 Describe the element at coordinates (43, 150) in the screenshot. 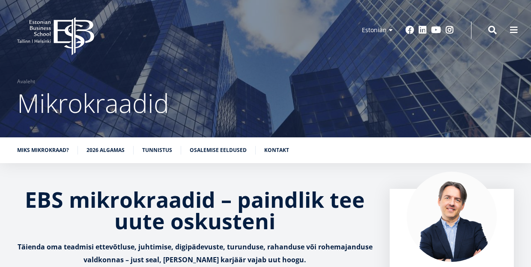

I see `a: Miks mikrokraad?` at that location.